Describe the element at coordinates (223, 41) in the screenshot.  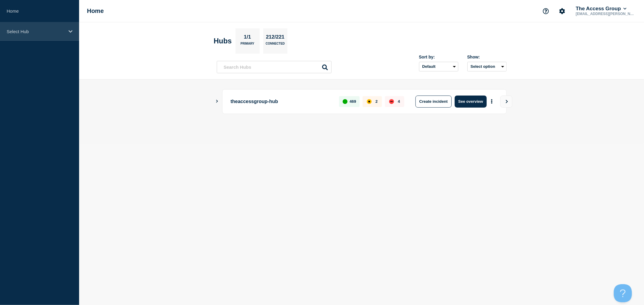
I see `h2: Hubs` at that location.